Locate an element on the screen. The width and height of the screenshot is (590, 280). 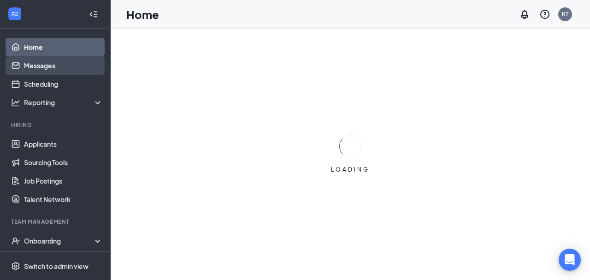
div: Team Management is located at coordinates (56, 221).